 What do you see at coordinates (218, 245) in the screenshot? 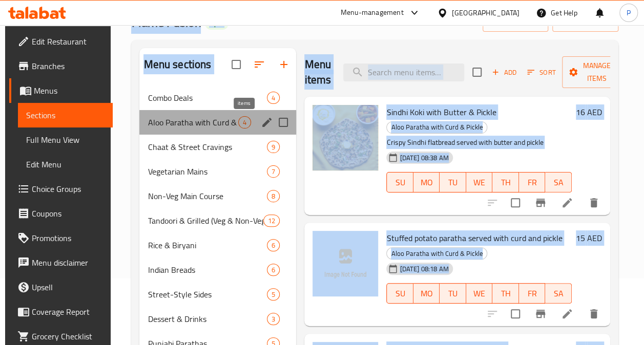
I see `div: Rice & Biryani6` at bounding box center [218, 245].